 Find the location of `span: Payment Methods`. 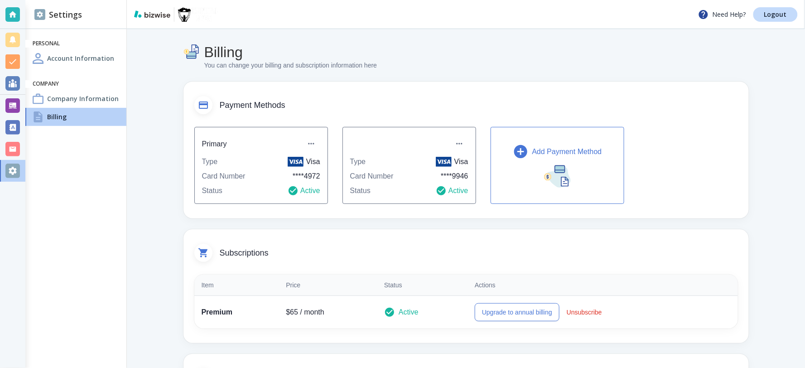

span: Payment Methods is located at coordinates (479, 106).